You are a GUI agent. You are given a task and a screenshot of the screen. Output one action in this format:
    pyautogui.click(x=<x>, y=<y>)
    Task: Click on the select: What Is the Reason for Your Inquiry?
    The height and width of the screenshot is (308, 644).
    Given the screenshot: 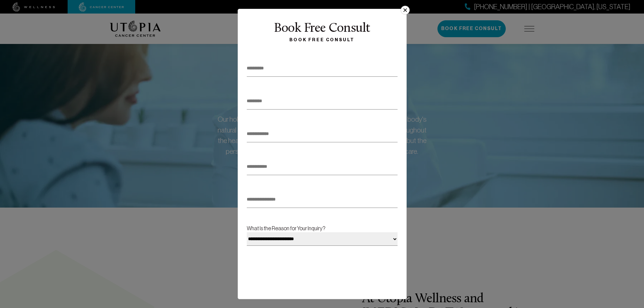 What is the action you would take?
    pyautogui.click(x=322, y=239)
    